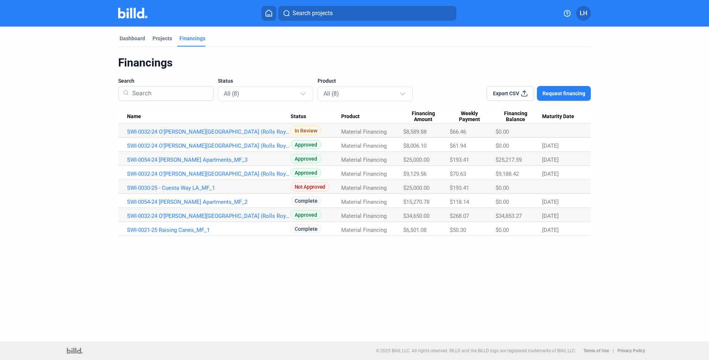 This screenshot has width=709, height=360. What do you see at coordinates (312, 13) in the screenshot?
I see `span: Search projects` at bounding box center [312, 13].